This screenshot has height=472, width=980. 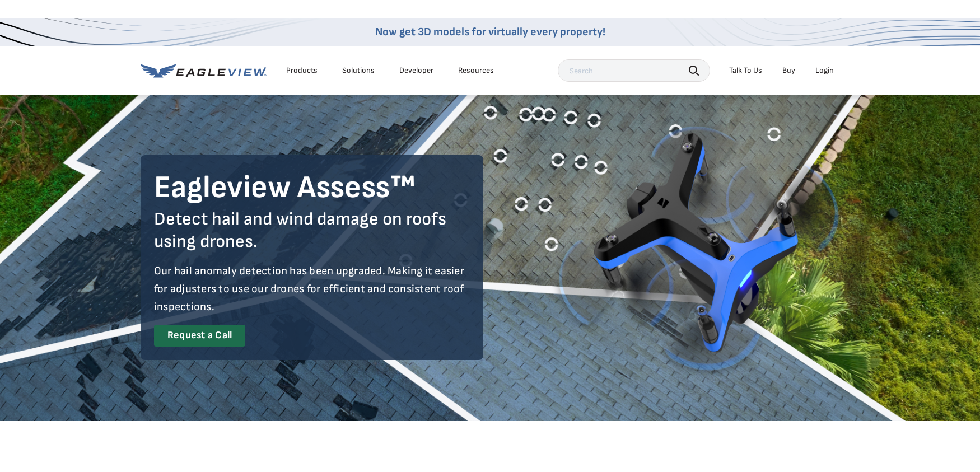 I want to click on a: Request a Call, so click(x=199, y=335).